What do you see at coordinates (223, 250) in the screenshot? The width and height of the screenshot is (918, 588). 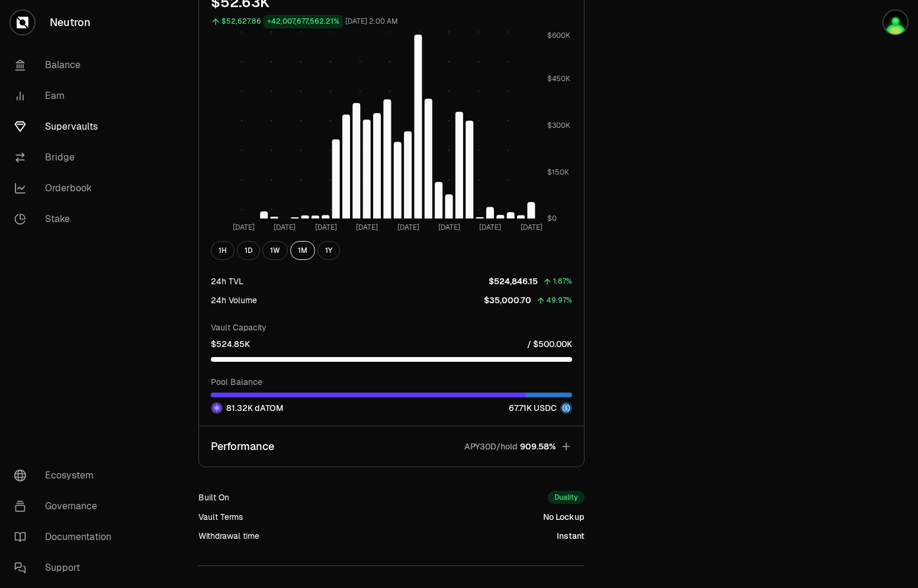 I see `button: 1H` at bounding box center [223, 250].